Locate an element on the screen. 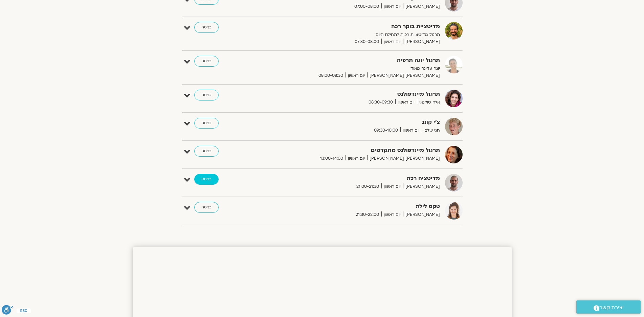 This screenshot has width=644, height=317. span: 21:30-22:00 is located at coordinates (367, 215).